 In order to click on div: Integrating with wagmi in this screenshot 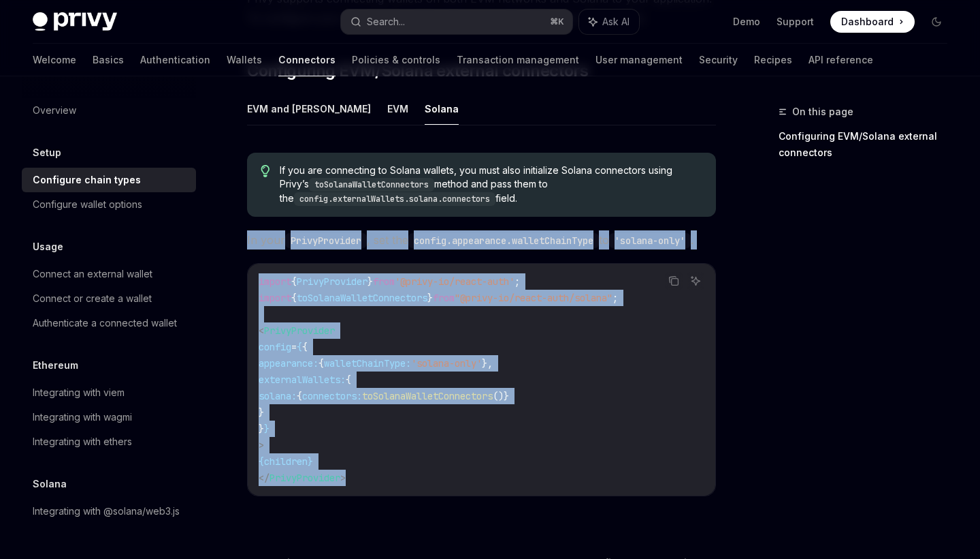, I will do `click(82, 417)`.